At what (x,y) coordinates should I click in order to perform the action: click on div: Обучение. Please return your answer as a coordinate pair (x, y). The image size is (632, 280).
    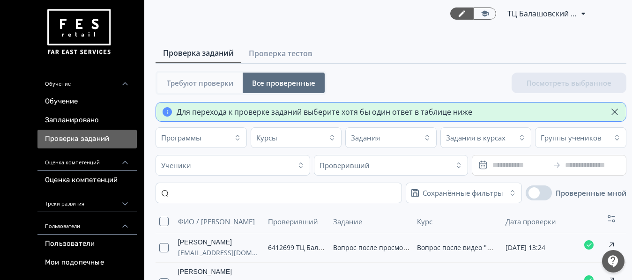
    Looking at the image, I should click on (87, 81).